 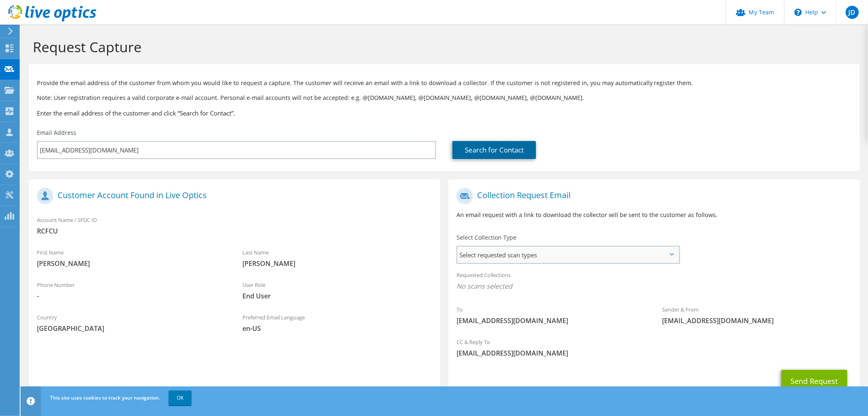 What do you see at coordinates (654, 215) in the screenshot?
I see `p: An email request with a link to download the collector will be sent to the customer as follows.` at bounding box center [654, 215].